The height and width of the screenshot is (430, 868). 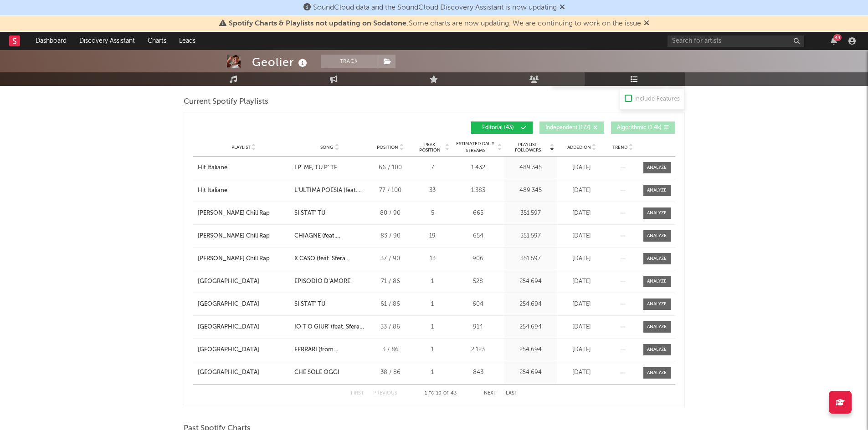 I want to click on div: 19, so click(x=432, y=236).